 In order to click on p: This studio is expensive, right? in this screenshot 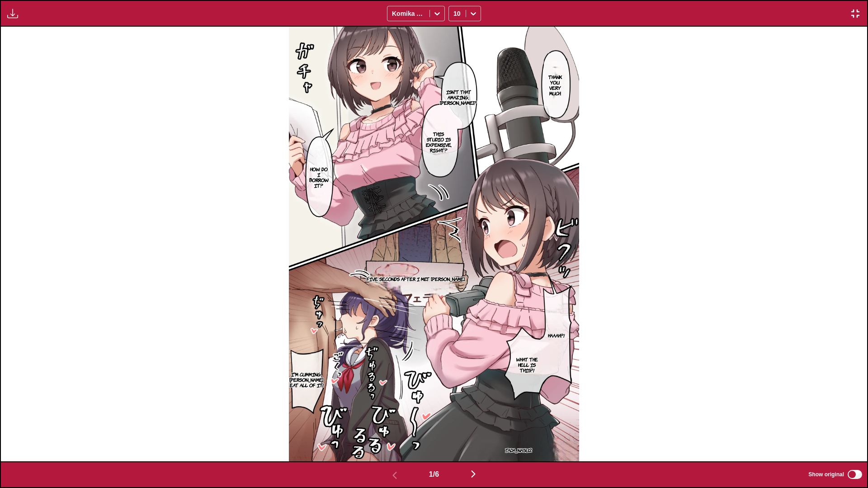, I will do `click(439, 142)`.